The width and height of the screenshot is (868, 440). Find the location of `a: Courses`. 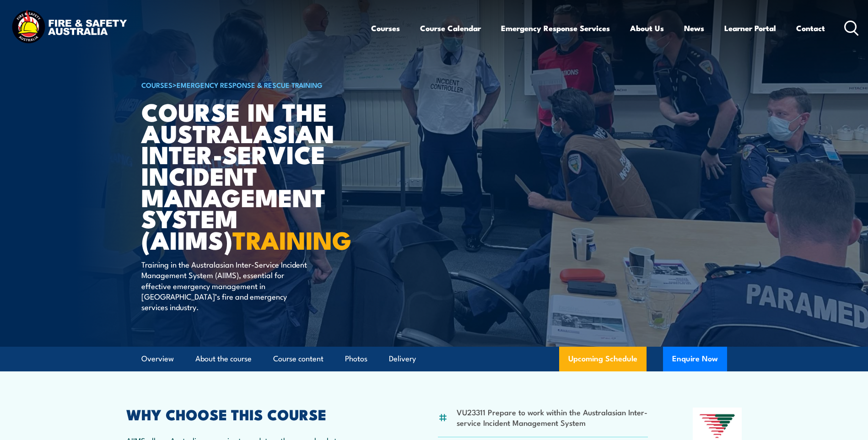

a: Courses is located at coordinates (385, 28).